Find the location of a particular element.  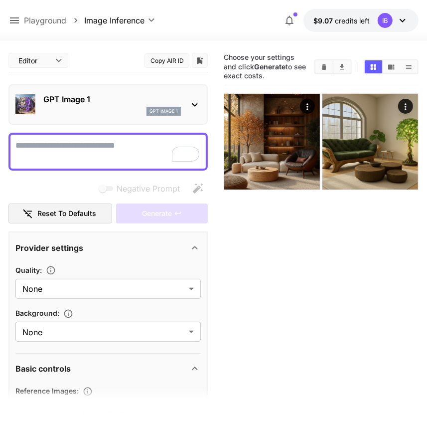

button: Reset to defaults is located at coordinates (60, 213).